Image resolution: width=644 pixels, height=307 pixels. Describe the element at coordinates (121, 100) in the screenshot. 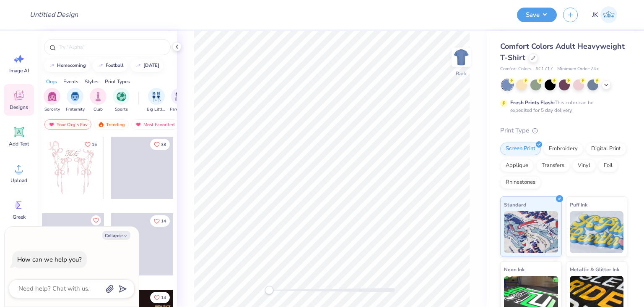

I see `div: filter for Sports` at that location.